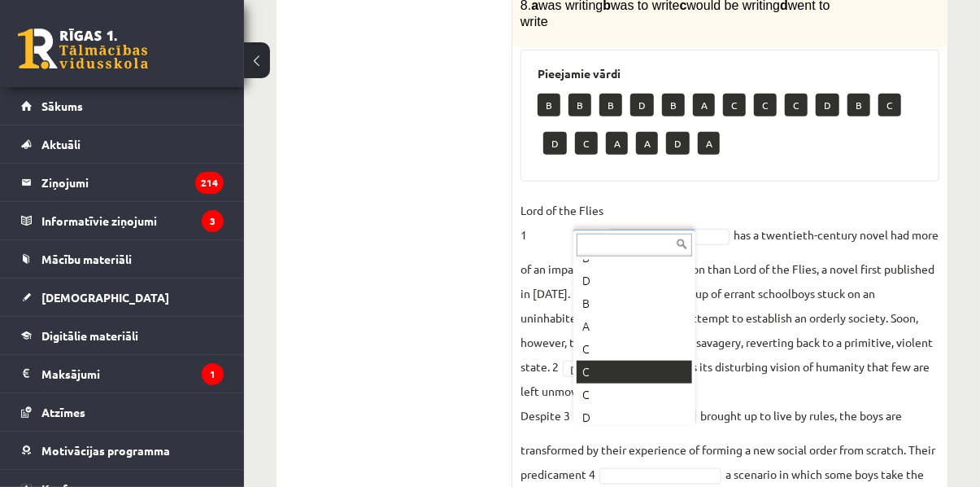  What do you see at coordinates (634, 326) in the screenshot?
I see `div: A` at bounding box center [634, 326].